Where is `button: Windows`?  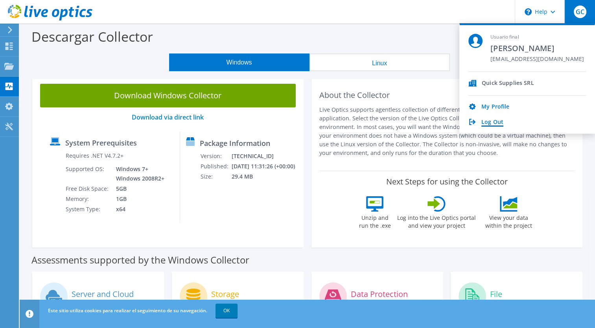
button: Windows is located at coordinates (239, 62).